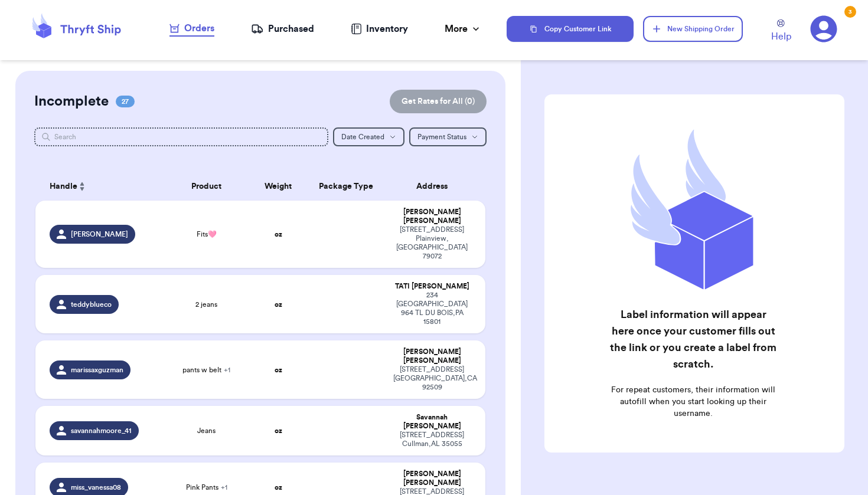 The image size is (868, 495). I want to click on button: Copy Customer Link, so click(570, 29).